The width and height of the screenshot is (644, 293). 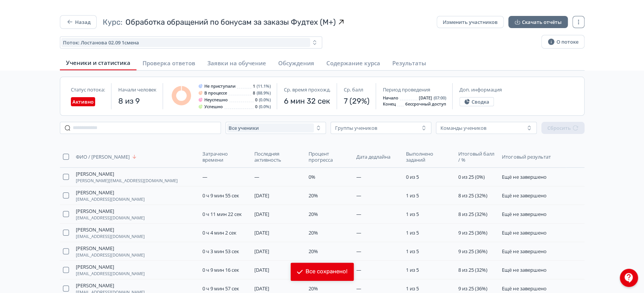 What do you see at coordinates (486, 128) in the screenshot?
I see `button: Команды учеников` at bounding box center [486, 128].